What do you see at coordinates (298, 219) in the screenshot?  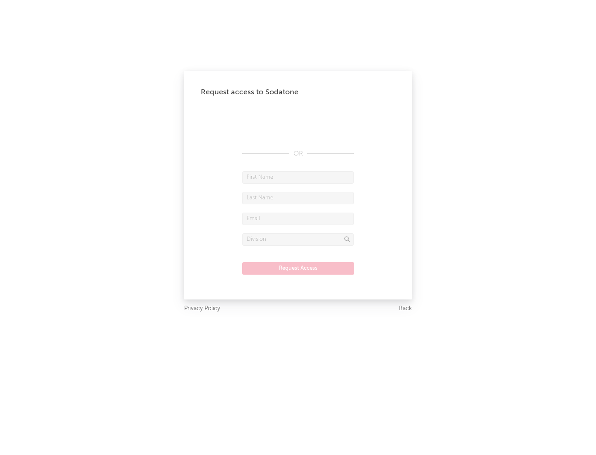 I see `input: Email` at bounding box center [298, 219].